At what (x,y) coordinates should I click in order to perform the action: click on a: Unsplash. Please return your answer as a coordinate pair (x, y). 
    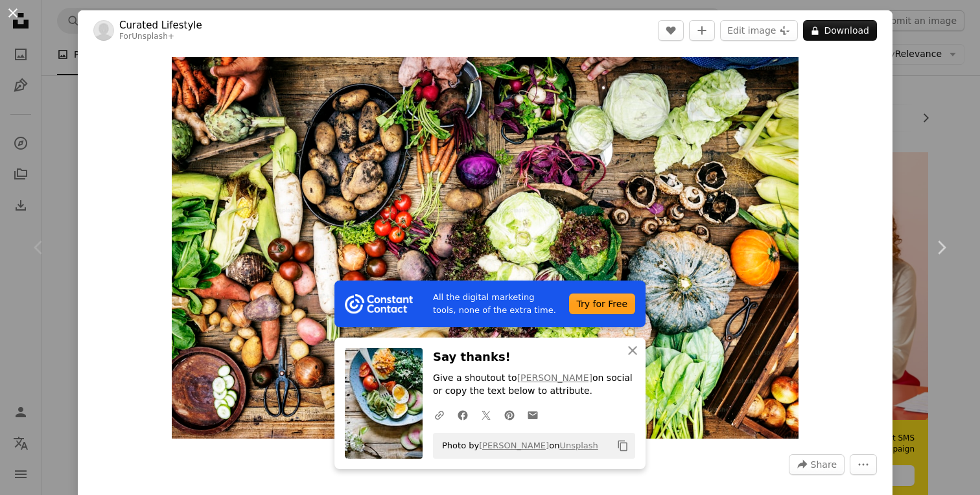
    Looking at the image, I should click on (578, 445).